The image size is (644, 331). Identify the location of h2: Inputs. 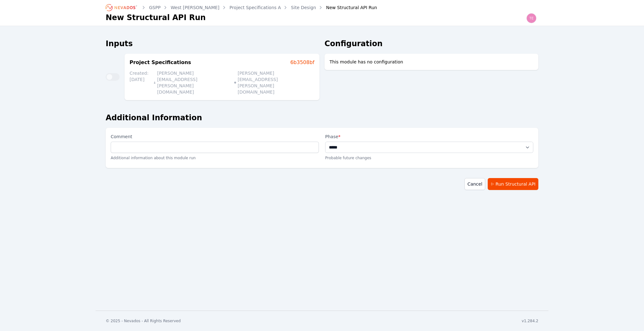
(213, 44).